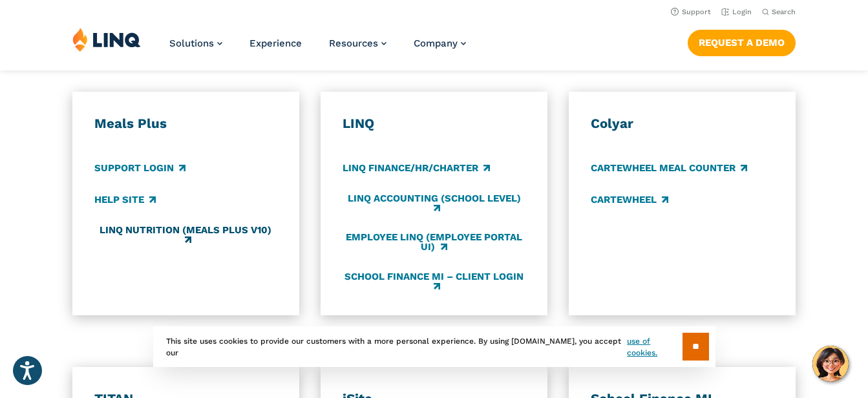 Image resolution: width=868 pixels, height=398 pixels. I want to click on img: LINQ | K‑12 Software, so click(107, 40).